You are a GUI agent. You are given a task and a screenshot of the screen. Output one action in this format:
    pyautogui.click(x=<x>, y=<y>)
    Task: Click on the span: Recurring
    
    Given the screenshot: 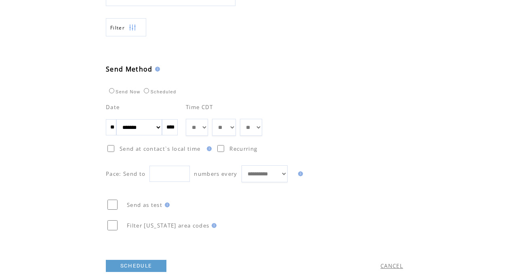 What is the action you would take?
    pyautogui.click(x=243, y=149)
    